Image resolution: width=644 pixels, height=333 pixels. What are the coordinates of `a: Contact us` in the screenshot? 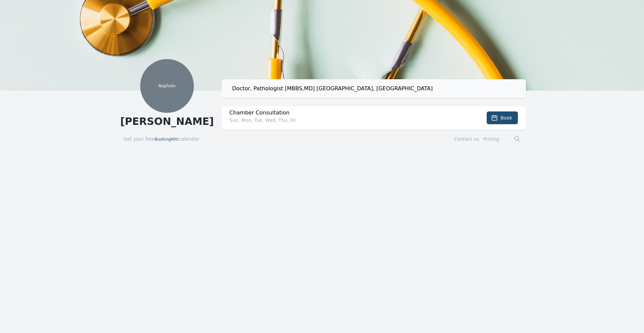 It's located at (467, 139).